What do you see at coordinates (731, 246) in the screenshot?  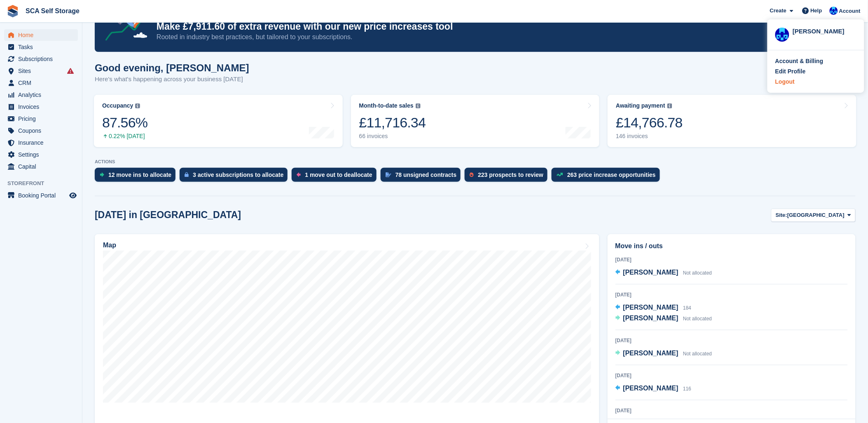 I see `h2: Move ins / outs` at bounding box center [731, 246].